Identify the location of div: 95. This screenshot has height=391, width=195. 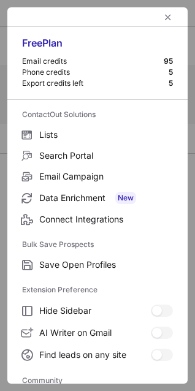
(168, 61).